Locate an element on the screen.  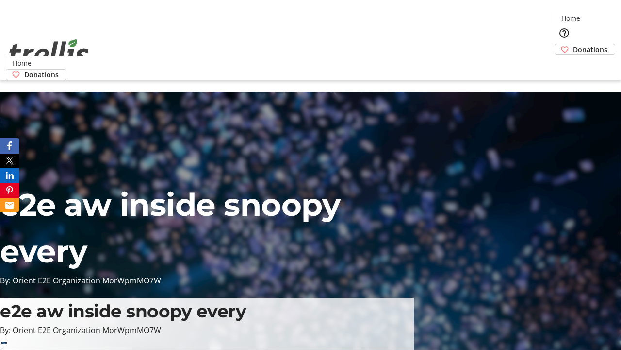
img: Orient E2E Organization MorWpmMO7W's Logo is located at coordinates (49, 52).